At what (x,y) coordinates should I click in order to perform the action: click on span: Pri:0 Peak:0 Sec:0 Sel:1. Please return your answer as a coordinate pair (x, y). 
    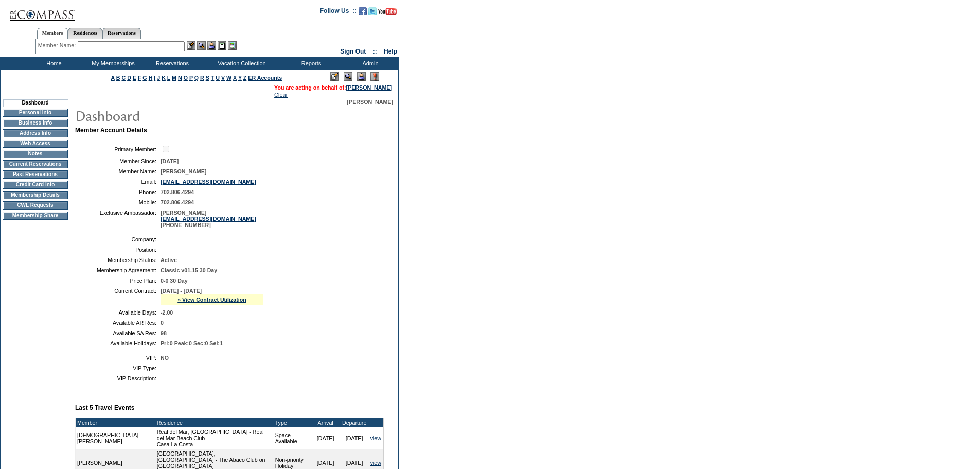
    Looking at the image, I should click on (191, 343).